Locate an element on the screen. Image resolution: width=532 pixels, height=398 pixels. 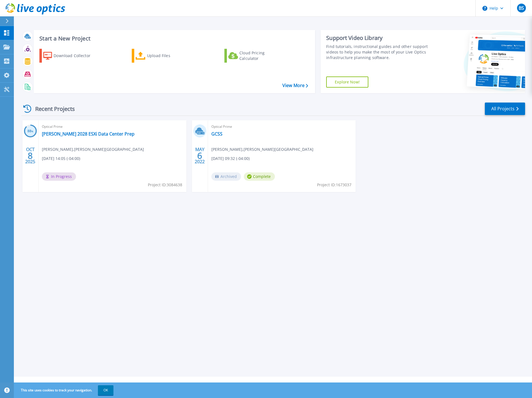
a: View More is located at coordinates (295, 85).